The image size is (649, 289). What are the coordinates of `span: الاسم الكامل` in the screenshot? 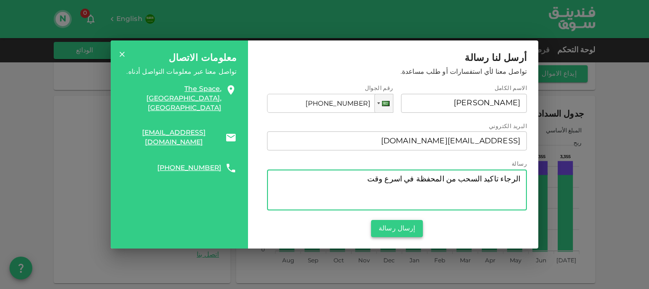 It's located at (511, 88).